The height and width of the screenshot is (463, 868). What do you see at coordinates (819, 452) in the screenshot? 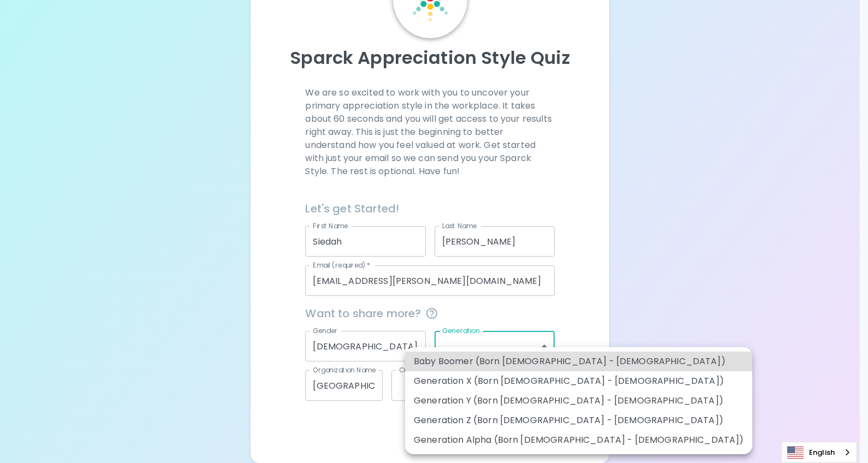
I see `a: English` at bounding box center [819, 452].